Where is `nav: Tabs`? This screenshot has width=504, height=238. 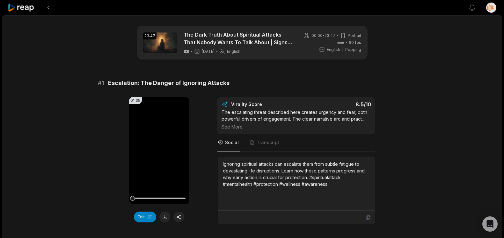
nav: Tabs is located at coordinates (296, 143).